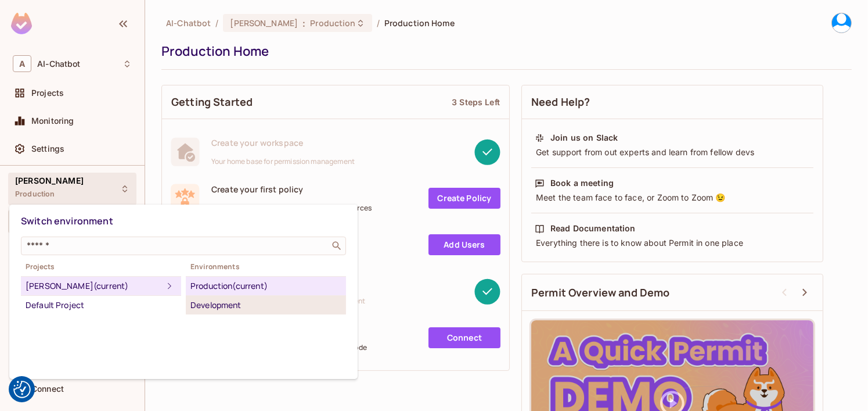 The image size is (868, 411). Describe the element at coordinates (22, 389) in the screenshot. I see `button: Consent Preferences` at that location.